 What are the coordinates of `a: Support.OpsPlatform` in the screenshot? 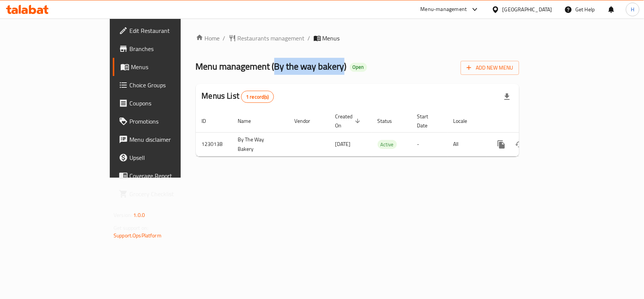 It's located at (137, 235).